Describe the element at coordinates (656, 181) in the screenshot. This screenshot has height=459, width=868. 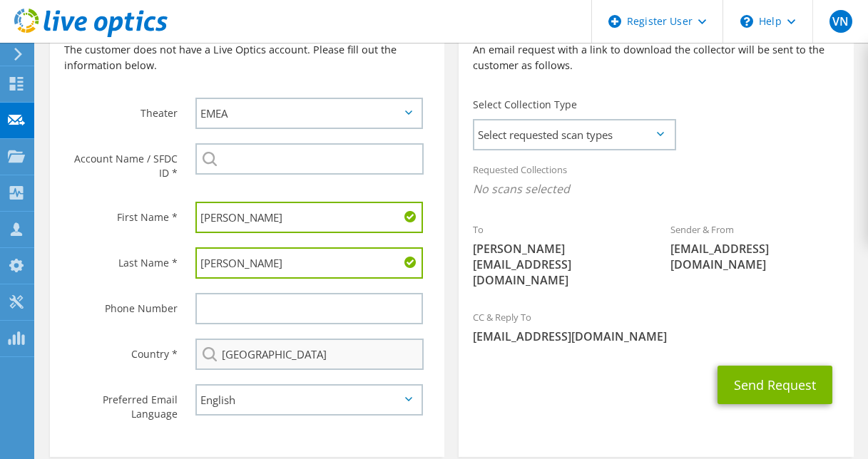
I see `div: Requested Collections` at that location.